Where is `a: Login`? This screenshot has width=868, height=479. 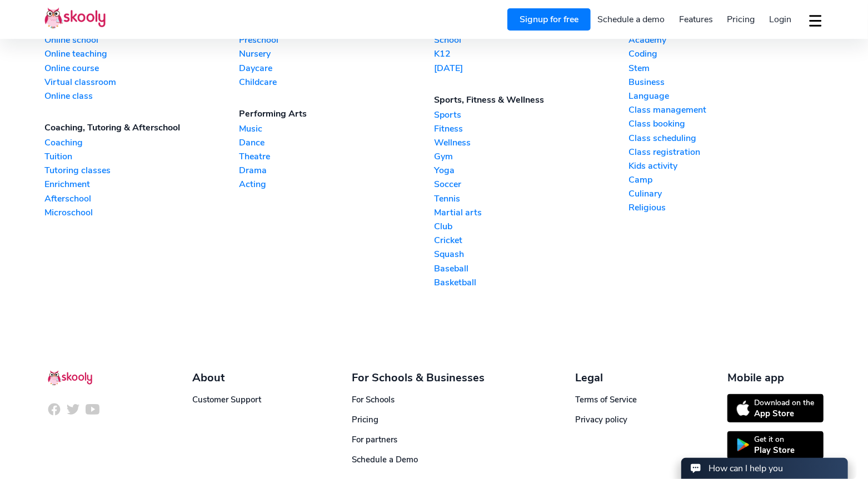
a: Login is located at coordinates (780, 19).